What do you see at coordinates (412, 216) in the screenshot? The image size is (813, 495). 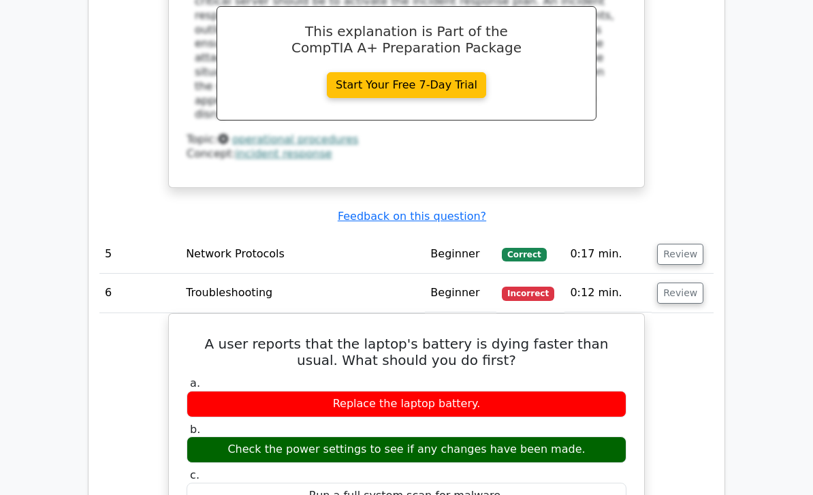 I see `a: Feedback on this question?` at bounding box center [412, 216].